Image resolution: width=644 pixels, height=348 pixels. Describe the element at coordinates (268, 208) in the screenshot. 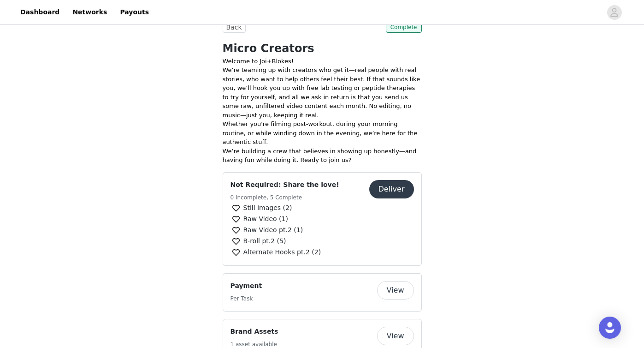

I see `span: Still Images (2)` at that location.